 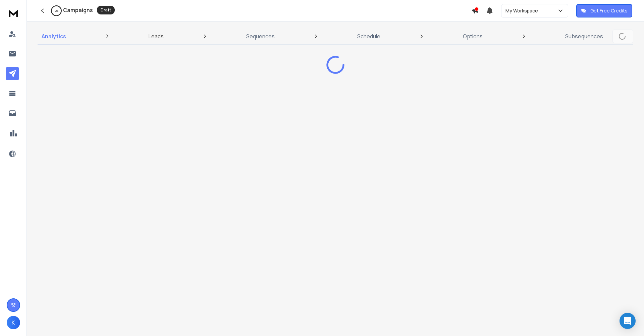 What do you see at coordinates (609, 11) in the screenshot?
I see `p: Get Free Credits` at bounding box center [609, 11].